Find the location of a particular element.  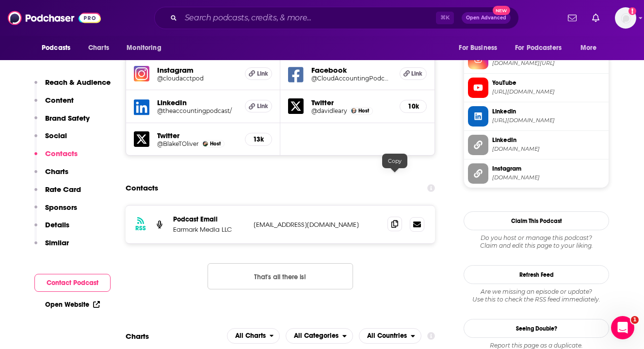

span: For Business is located at coordinates (478, 48).